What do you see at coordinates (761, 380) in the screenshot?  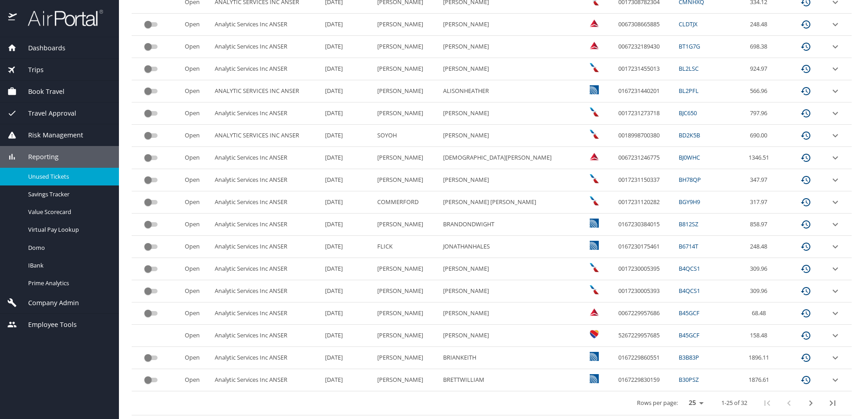 I see `td: 1876.61` at bounding box center [761, 380].